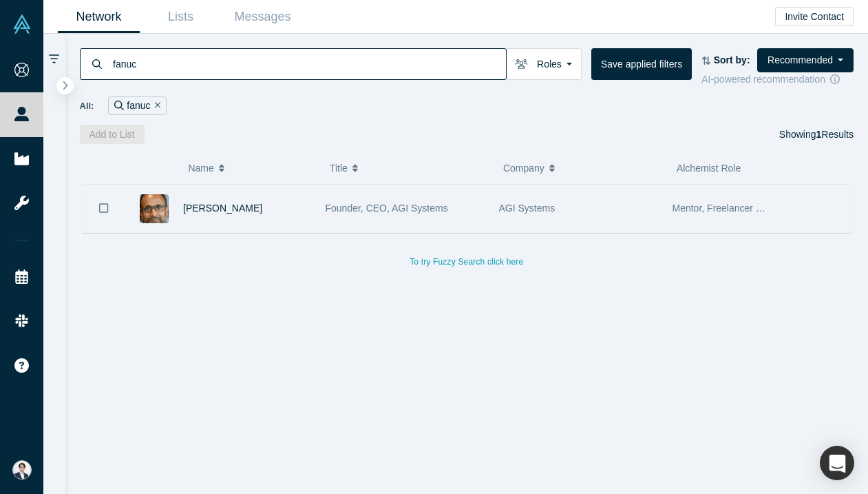 The height and width of the screenshot is (494, 868). Describe the element at coordinates (308, 64) in the screenshot. I see `input: Search by name, title, company, summary, expertise, investment criteria or topics of focus` at that location.